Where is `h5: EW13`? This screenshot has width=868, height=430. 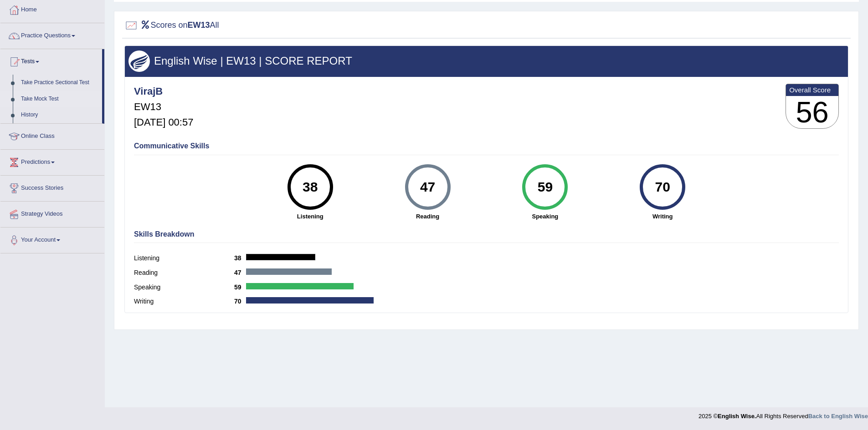 h5: EW13 is located at coordinates (163, 107).